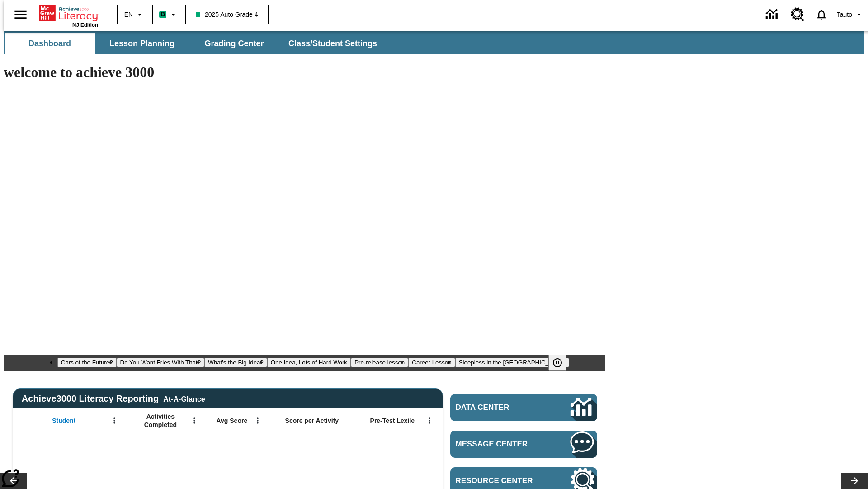 The image size is (868, 489). What do you see at coordinates (499, 443) in the screenshot?
I see `span: Message Center` at bounding box center [499, 443].